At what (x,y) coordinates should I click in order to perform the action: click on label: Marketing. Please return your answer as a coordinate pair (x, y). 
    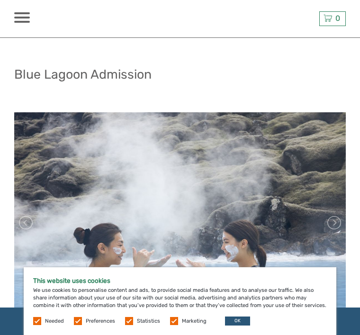
    Looking at the image, I should click on (194, 322).